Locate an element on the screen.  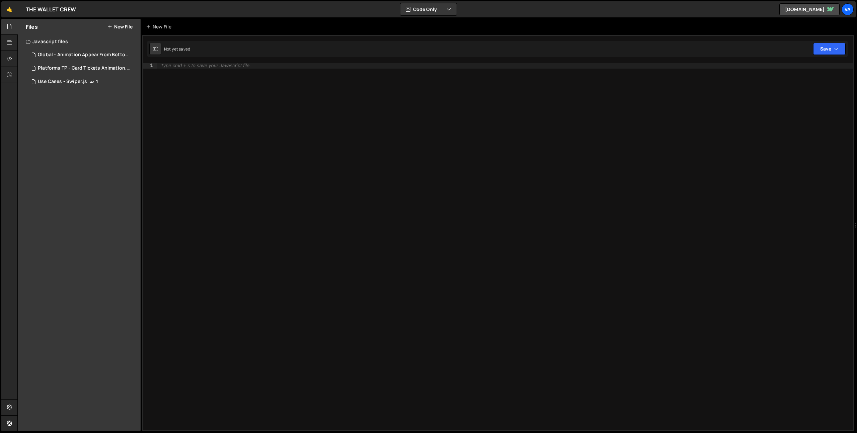
h2: Files is located at coordinates (32, 27).